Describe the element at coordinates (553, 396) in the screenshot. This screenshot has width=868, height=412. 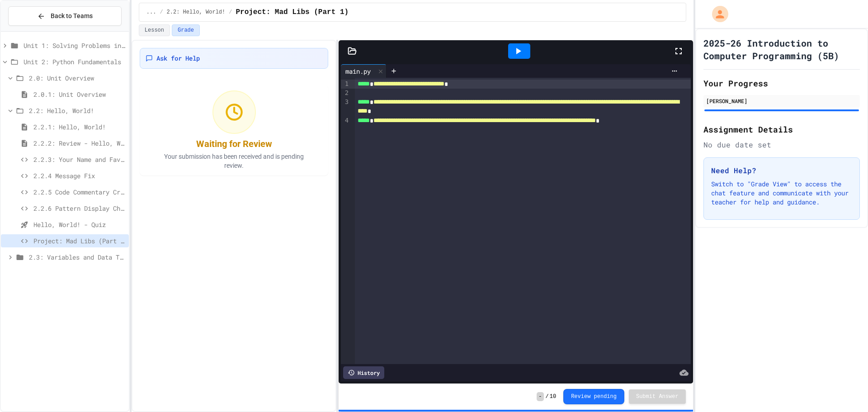
I see `span: 10` at that location.